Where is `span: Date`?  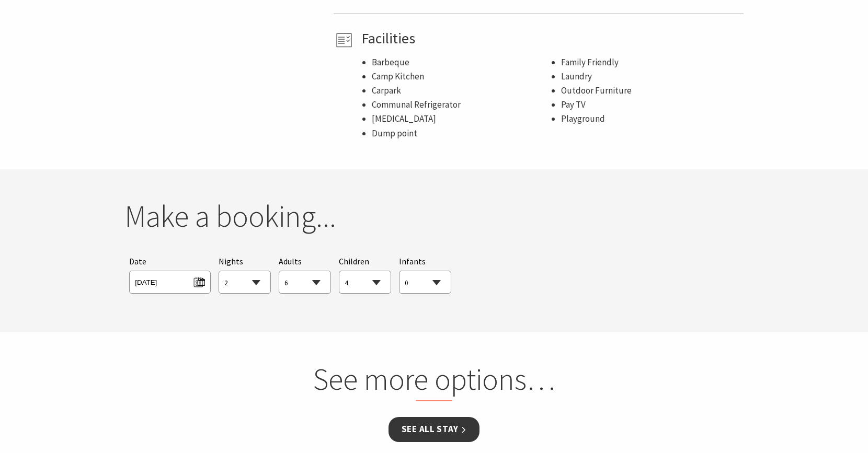 span: Date is located at coordinates (138, 261).